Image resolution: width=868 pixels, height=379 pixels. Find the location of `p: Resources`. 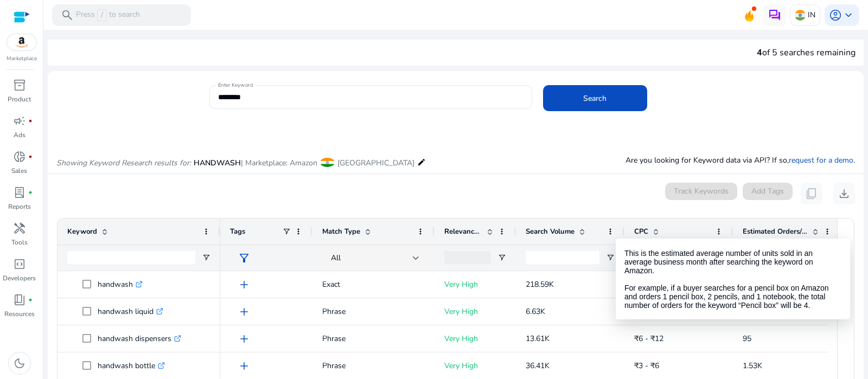

p: Resources is located at coordinates (19, 314).